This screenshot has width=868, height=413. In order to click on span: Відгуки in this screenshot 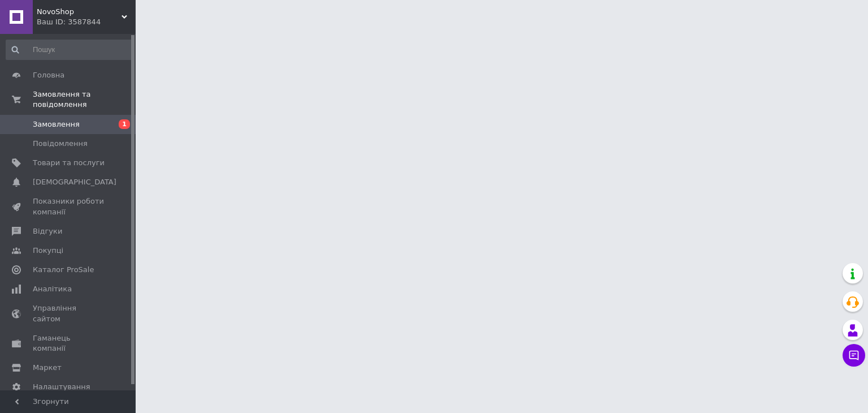, I will do `click(48, 231)`.